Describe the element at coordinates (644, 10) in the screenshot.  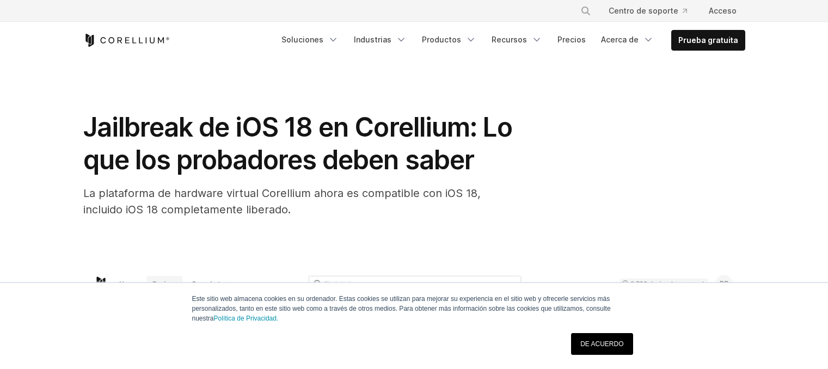
I see `font: Centro de soporte` at that location.